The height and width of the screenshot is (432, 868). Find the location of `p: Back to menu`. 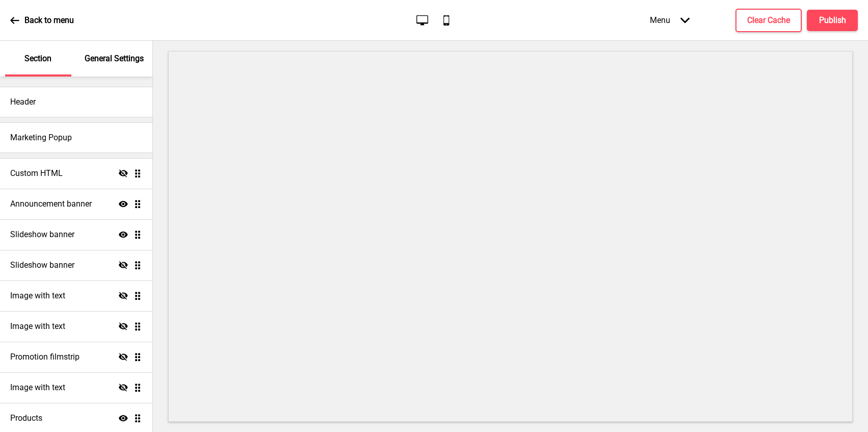

p: Back to menu is located at coordinates (49, 20).